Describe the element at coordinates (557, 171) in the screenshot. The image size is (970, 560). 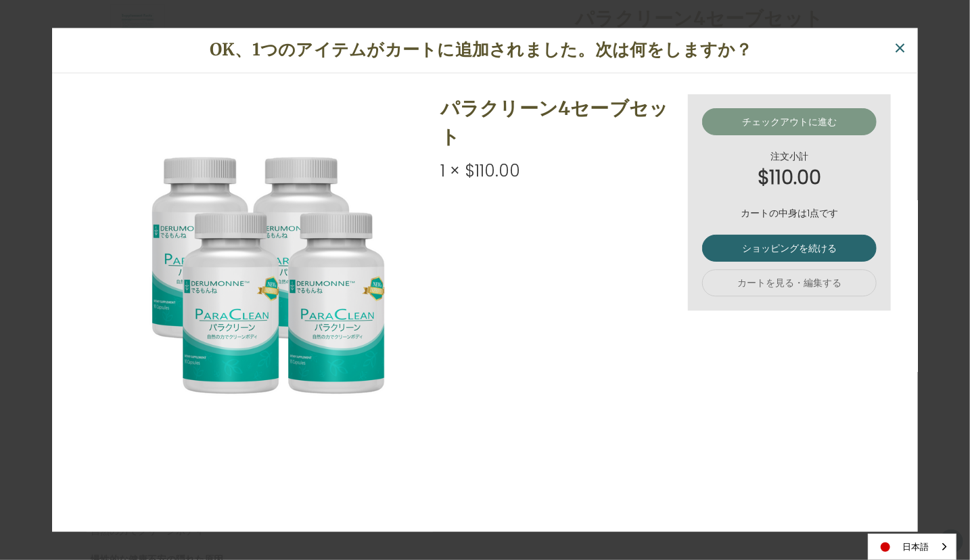
I see `div: 1 × $110.00` at that location.